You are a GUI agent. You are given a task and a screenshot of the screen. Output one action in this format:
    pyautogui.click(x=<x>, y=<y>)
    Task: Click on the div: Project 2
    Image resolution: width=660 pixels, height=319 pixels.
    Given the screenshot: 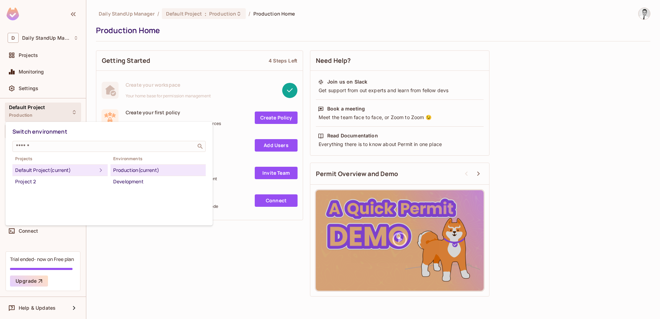 What is the action you would take?
    pyautogui.click(x=60, y=181)
    